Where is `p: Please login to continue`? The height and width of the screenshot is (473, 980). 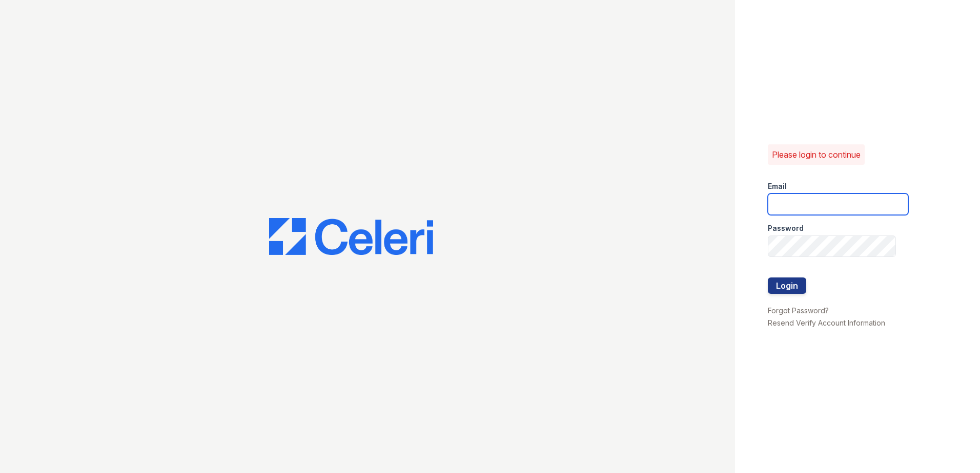
p: Please login to continue is located at coordinates (816, 154).